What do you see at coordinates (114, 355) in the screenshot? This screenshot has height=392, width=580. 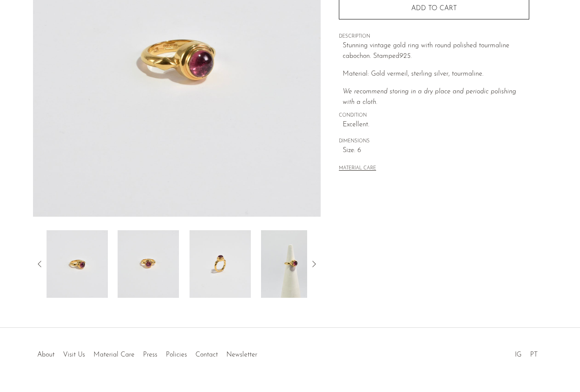 I see `a: Material Care` at bounding box center [114, 355].